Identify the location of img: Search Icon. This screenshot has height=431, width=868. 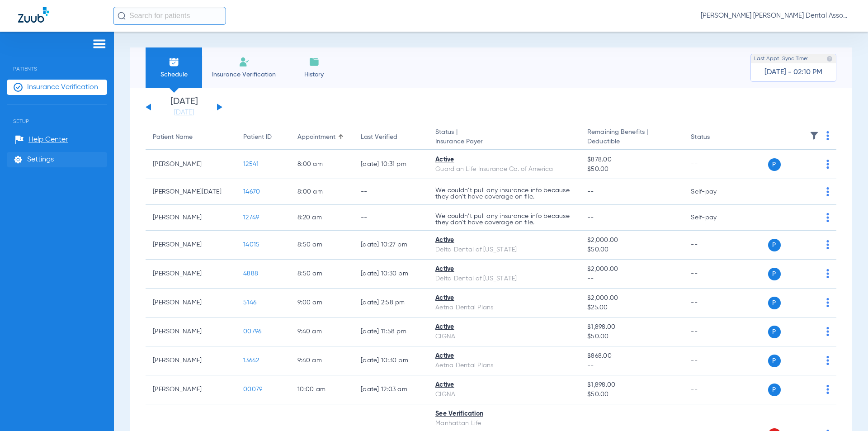
(121, 16).